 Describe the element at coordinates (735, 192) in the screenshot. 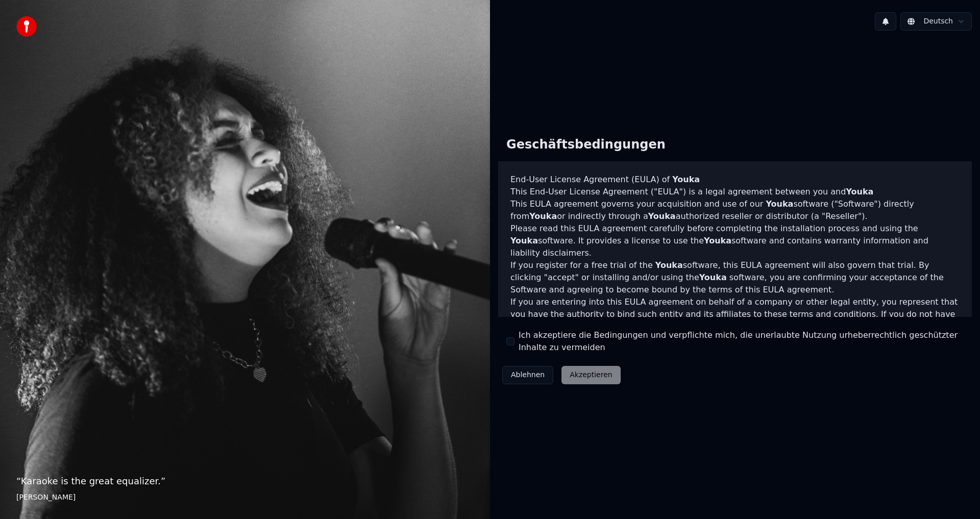

I see `p: This End-User License Agreement ("EULA") is a legal agreement between you and` at that location.